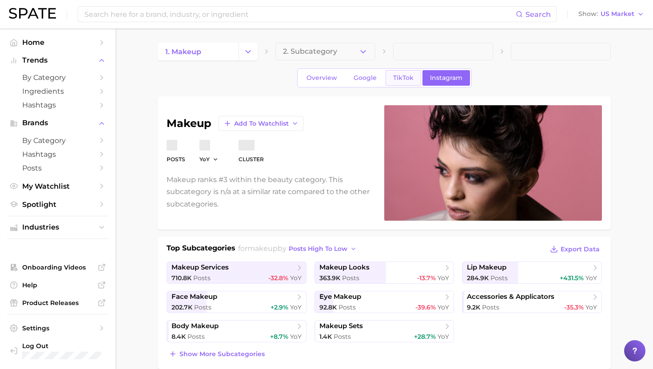  What do you see at coordinates (58, 91) in the screenshot?
I see `span: Ingredients` at bounding box center [58, 91].